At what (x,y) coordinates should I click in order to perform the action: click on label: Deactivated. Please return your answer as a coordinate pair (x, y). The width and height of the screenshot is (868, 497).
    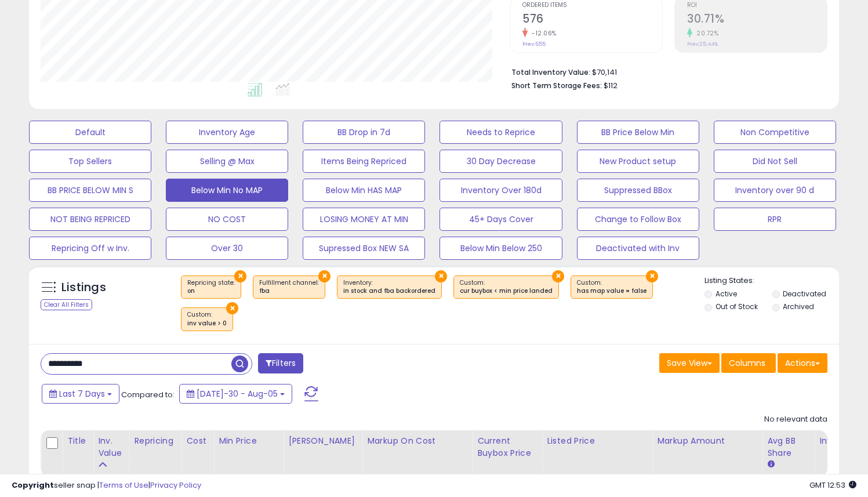
    Looking at the image, I should click on (804, 293).